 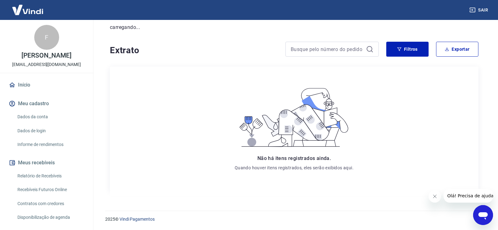 I want to click on button: Filtros, so click(x=407, y=49).